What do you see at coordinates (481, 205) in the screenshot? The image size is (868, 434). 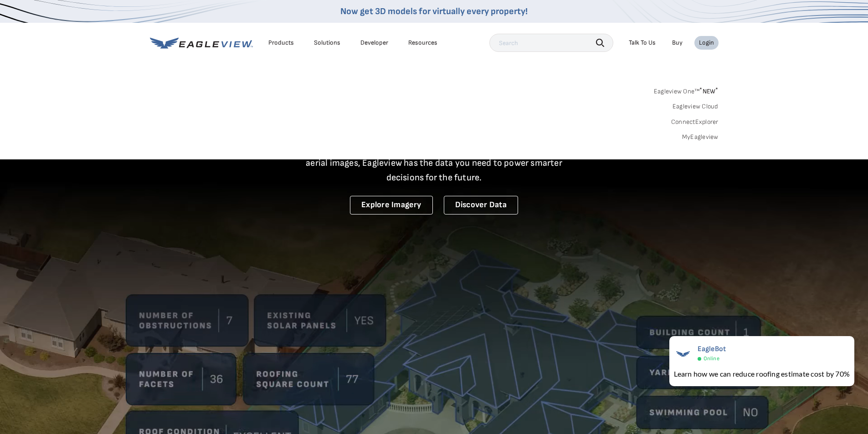 I see `a: Discover Data` at bounding box center [481, 205].